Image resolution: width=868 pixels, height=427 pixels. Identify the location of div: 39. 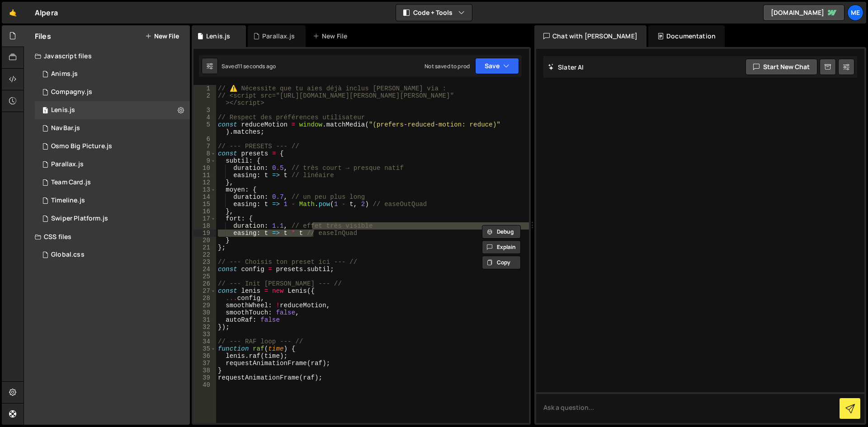
(205, 378).